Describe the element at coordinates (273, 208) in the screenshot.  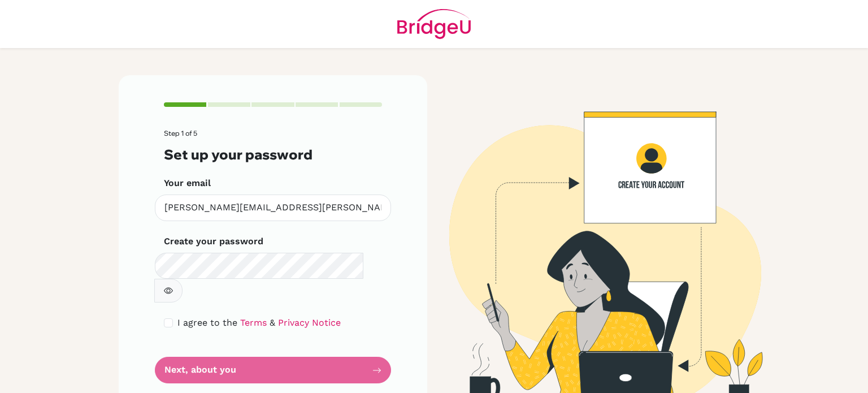
I see `input: Insert your email*` at that location.